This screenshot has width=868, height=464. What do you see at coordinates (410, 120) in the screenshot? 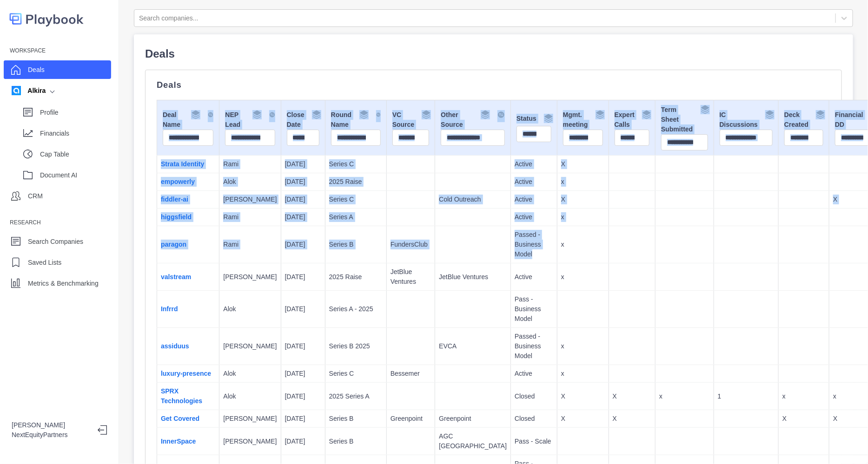
I see `div: VC Source` at bounding box center [410, 120].